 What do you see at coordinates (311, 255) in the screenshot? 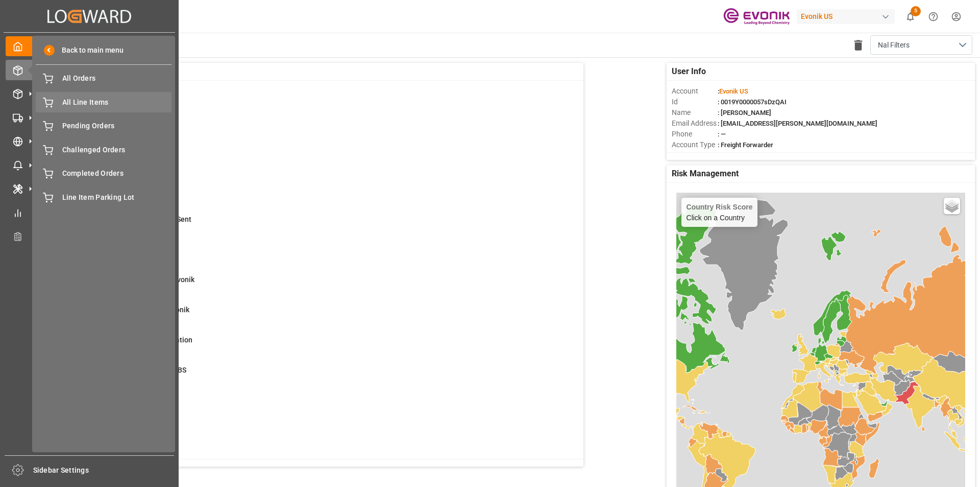
I see `a: 7ETD < 3 Days,No Del # Rec'dShipment` at bounding box center [311, 255].